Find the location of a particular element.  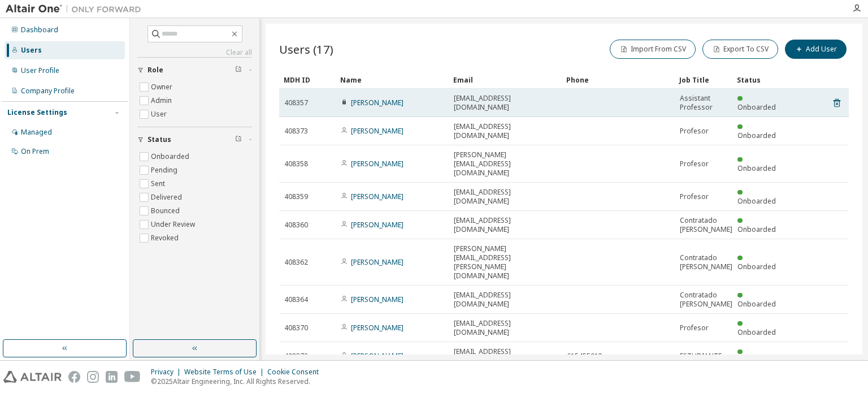

span: 615455913 is located at coordinates (584, 356).